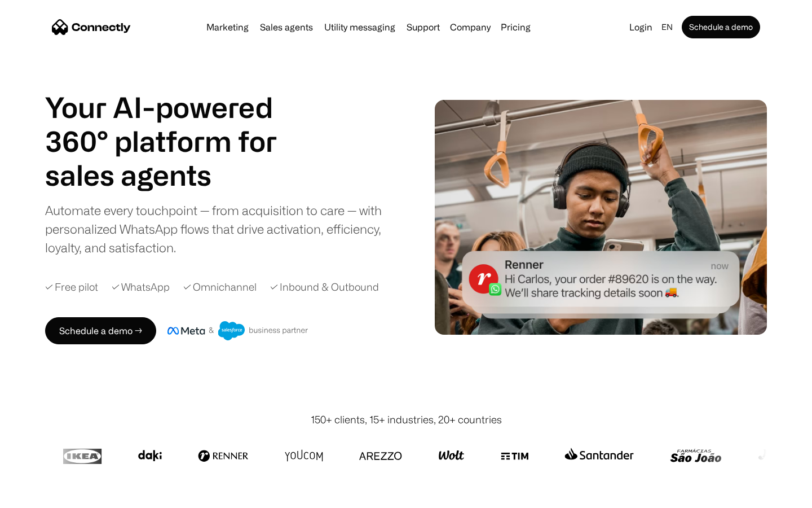  What do you see at coordinates (359, 27) in the screenshot?
I see `a: Utility messaging` at bounding box center [359, 27].